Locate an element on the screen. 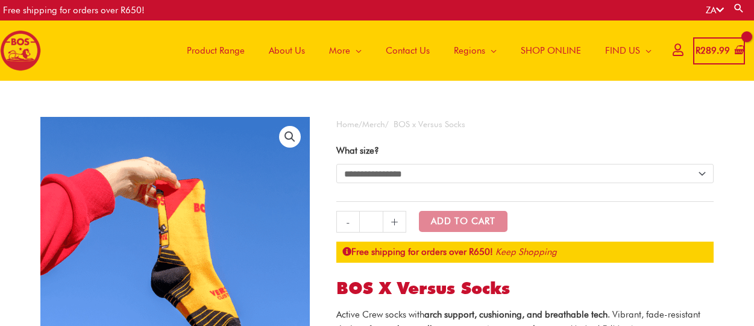 The height and width of the screenshot is (326, 754). nav: Site Navigation is located at coordinates (415, 51).